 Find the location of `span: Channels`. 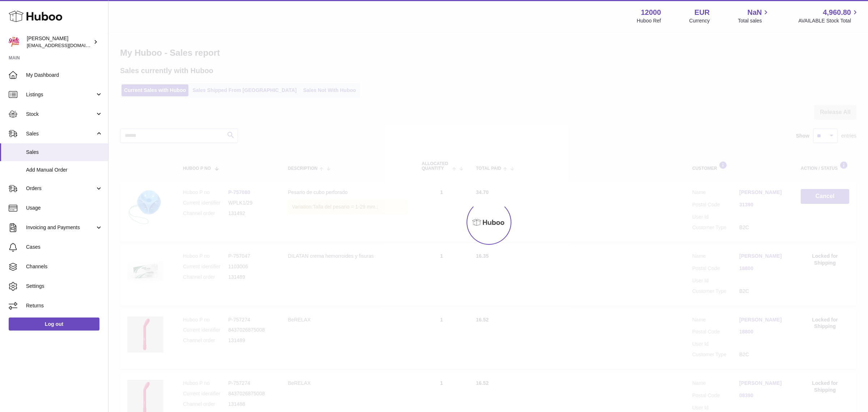

span: Channels is located at coordinates (64, 266).